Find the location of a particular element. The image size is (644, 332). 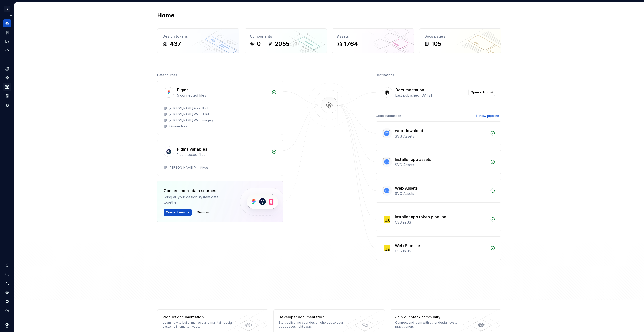

button: Connect new is located at coordinates (178, 213).